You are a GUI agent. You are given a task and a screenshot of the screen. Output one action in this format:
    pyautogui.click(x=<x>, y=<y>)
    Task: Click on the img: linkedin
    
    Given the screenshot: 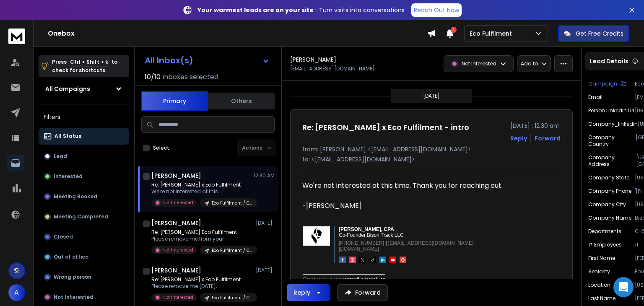 What is the action you would take?
    pyautogui.click(x=383, y=260)
    